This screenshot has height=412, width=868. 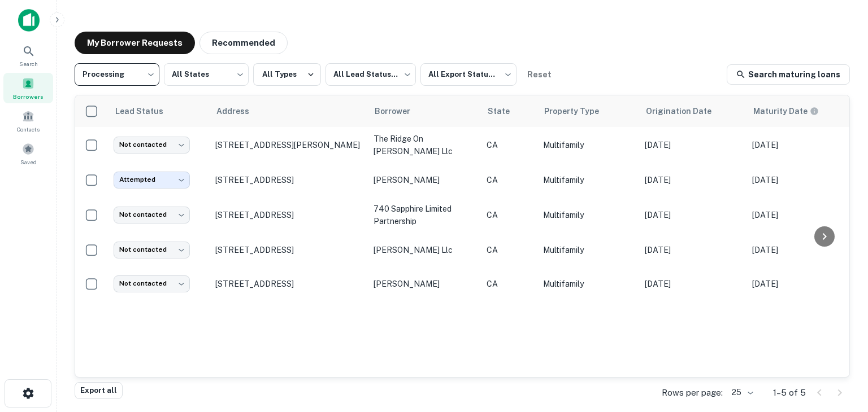 I want to click on th: Maturity dates displayed may be estimated. Please contact the lender for the most accurate maturi..., so click(x=800, y=111).